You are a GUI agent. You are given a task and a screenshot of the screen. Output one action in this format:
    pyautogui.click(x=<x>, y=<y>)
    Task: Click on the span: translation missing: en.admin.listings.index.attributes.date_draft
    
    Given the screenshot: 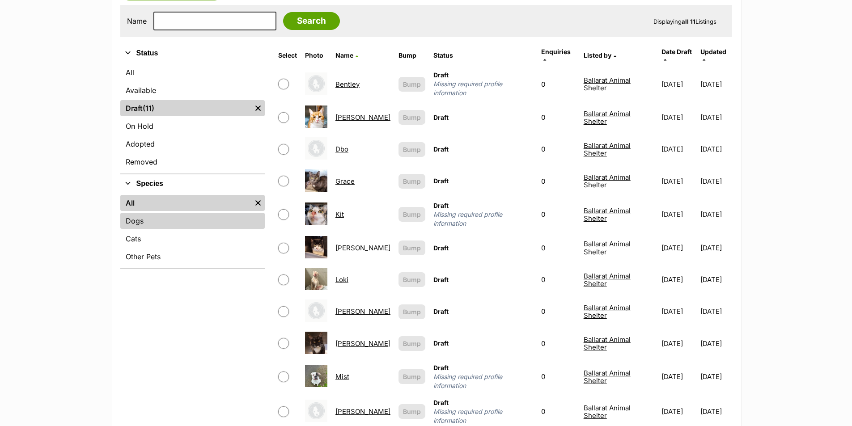 What is the action you would take?
    pyautogui.click(x=677, y=51)
    